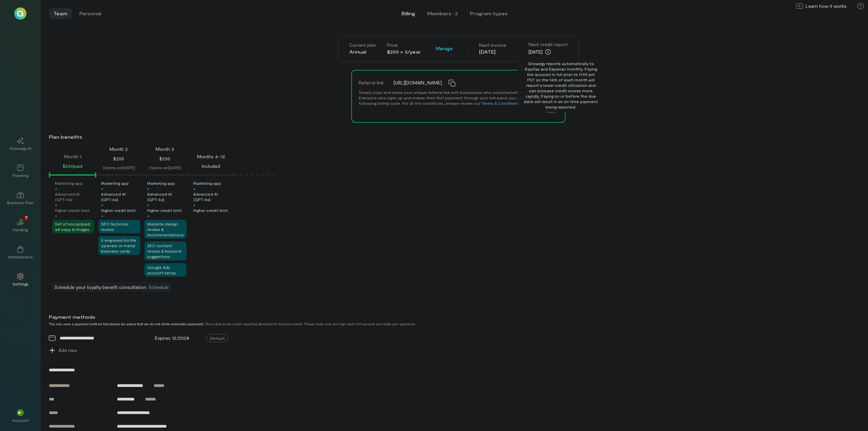 The image size is (868, 431). I want to click on div: Next invoice, so click(493, 45).